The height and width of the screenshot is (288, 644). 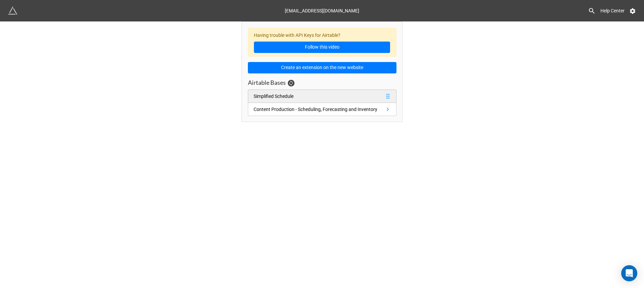 I want to click on img: miniextensions-icon.73ae0678.png, so click(x=13, y=11).